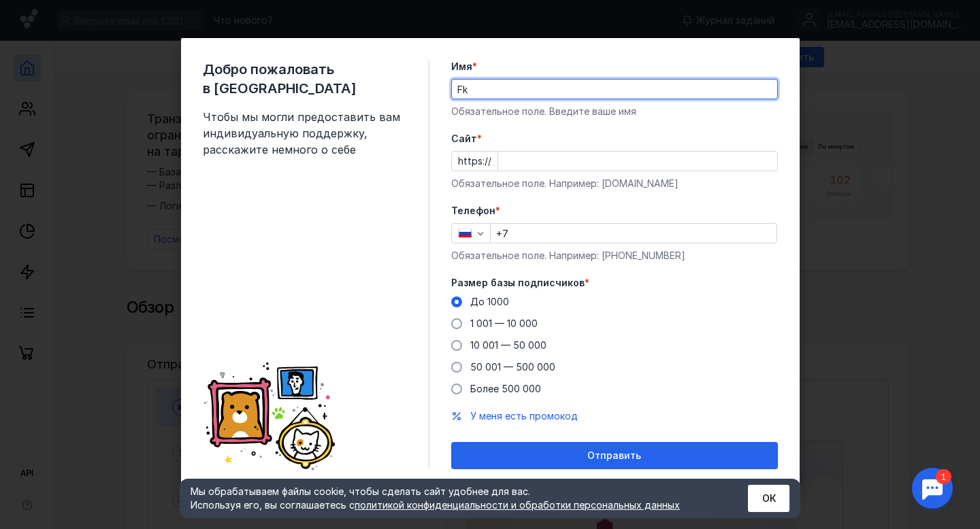 The height and width of the screenshot is (529, 980). What do you see at coordinates (517, 504) in the screenshot?
I see `a: политикой конфиденциальности и обработки персональных данных` at bounding box center [517, 504].